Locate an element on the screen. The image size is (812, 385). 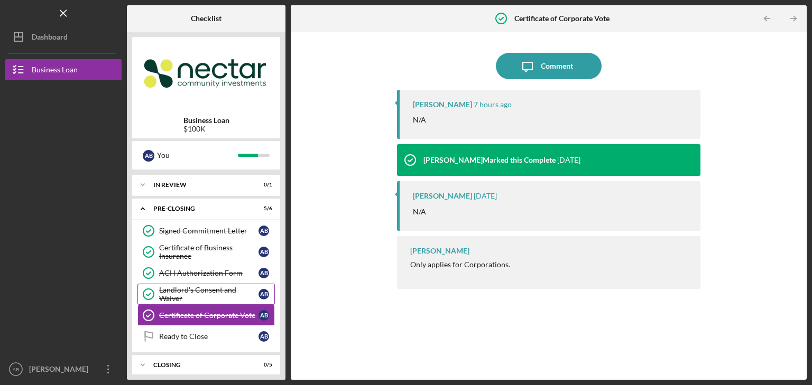
div: Comment is located at coordinates (557, 66).